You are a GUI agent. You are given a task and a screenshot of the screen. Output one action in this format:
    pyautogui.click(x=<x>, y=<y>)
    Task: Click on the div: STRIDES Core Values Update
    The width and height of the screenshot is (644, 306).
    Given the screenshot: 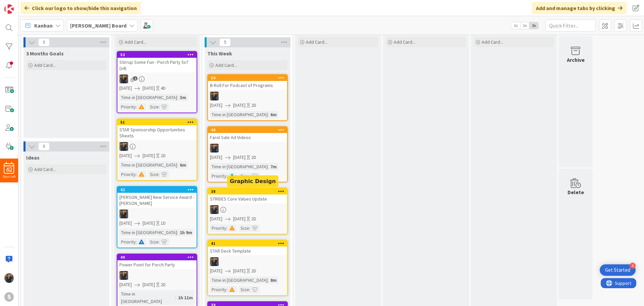 What is the action you would take?
    pyautogui.click(x=247, y=199)
    